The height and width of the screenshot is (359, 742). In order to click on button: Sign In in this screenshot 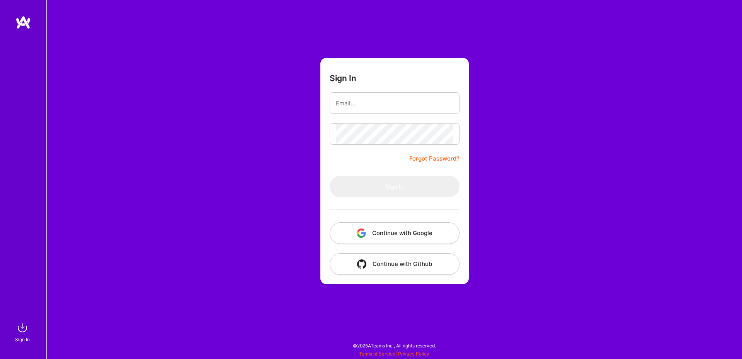, I will do `click(394, 187)`.